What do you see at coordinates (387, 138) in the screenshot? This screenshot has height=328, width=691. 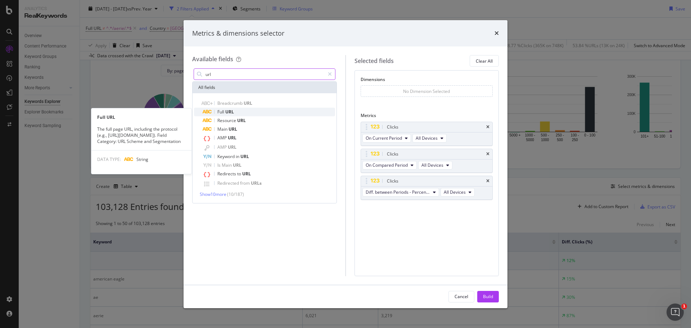 I see `button: On Current Period` at bounding box center [387, 138].